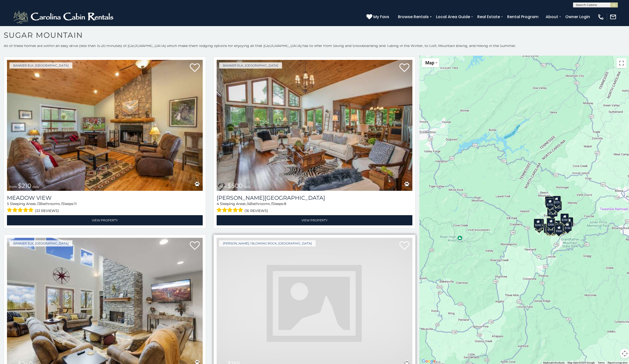 This screenshot has width=629, height=364. I want to click on img: phone-regular-white.png, so click(601, 17).